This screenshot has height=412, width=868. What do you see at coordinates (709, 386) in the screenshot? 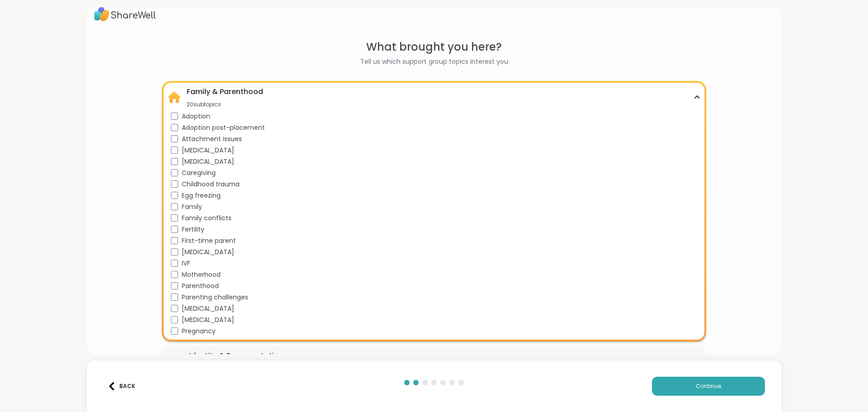
I see `span: Continue` at bounding box center [709, 386].